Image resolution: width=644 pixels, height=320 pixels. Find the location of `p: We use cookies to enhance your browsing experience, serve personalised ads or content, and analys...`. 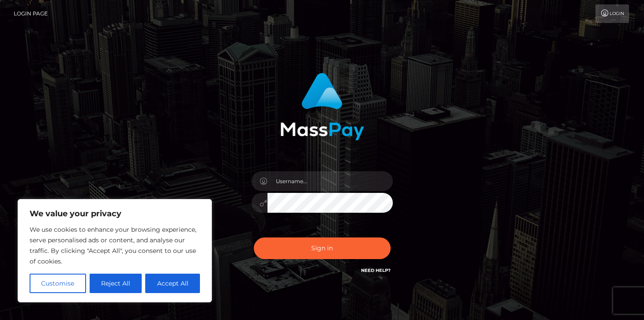

p: We use cookies to enhance your browsing experience, serve personalised ads or content, and analys... is located at coordinates (114, 245).